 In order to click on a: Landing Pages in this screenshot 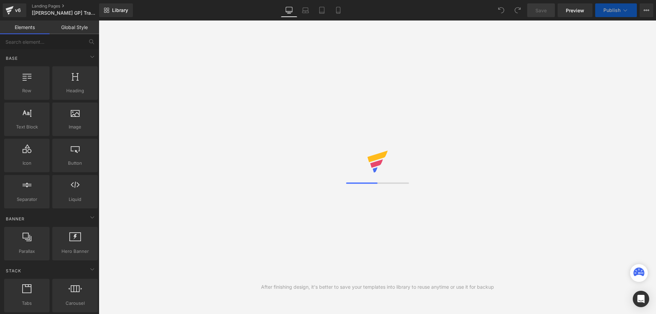, I will do `click(71, 6)`.